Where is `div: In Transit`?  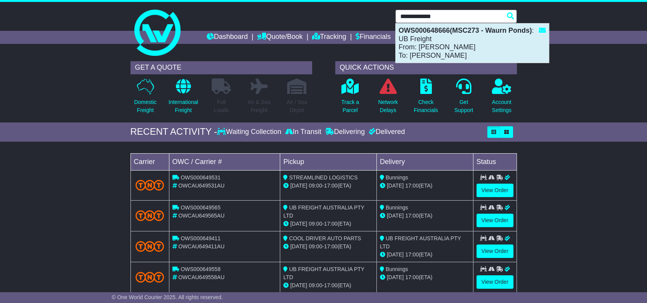
div: In Transit is located at coordinates (303, 132).